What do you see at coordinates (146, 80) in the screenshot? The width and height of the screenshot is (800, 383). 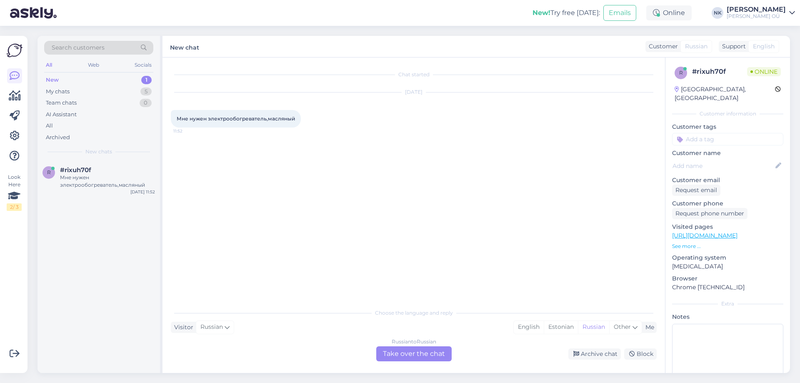 I see `div: 1` at bounding box center [146, 80].